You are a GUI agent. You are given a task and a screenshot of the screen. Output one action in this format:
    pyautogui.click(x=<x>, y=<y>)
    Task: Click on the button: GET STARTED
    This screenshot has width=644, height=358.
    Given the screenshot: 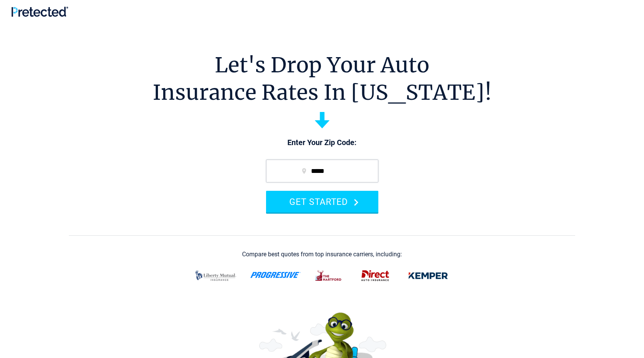 What is the action you would take?
    pyautogui.click(x=322, y=201)
    